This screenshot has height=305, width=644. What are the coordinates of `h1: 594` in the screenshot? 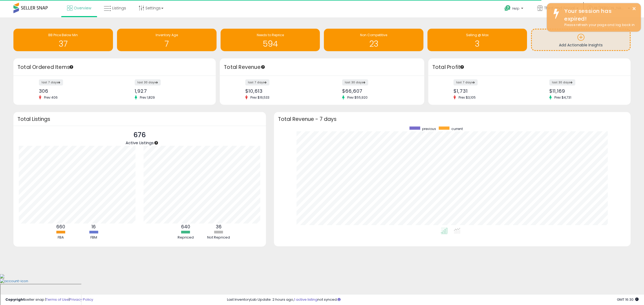 It's located at (270, 44).